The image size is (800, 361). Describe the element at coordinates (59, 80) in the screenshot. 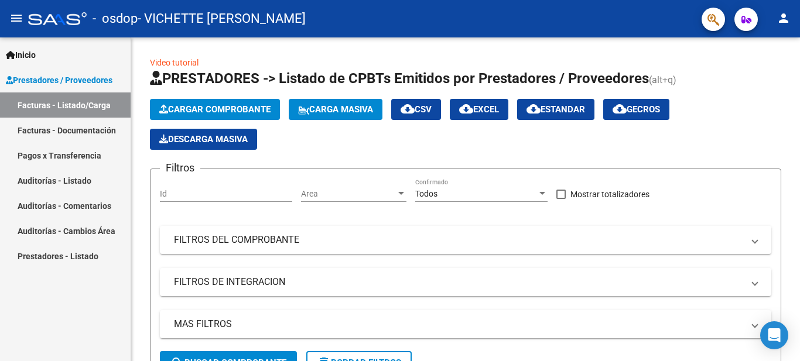

I see `span: Prestadores / Proveedores` at that location.